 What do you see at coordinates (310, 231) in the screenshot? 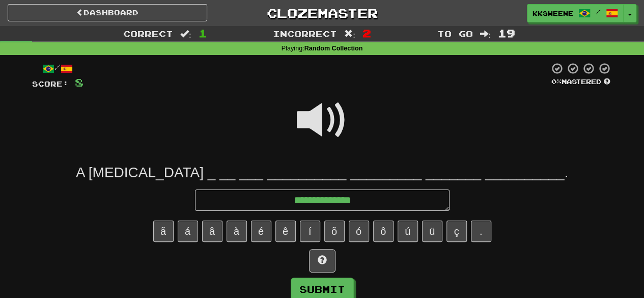
I see `button: í` at bounding box center [310, 231].